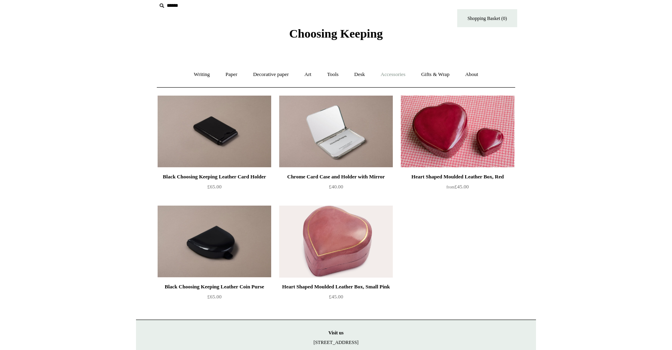 The image size is (672, 350). What do you see at coordinates (435, 74) in the screenshot?
I see `a: Gifts & Wrap` at bounding box center [435, 74].